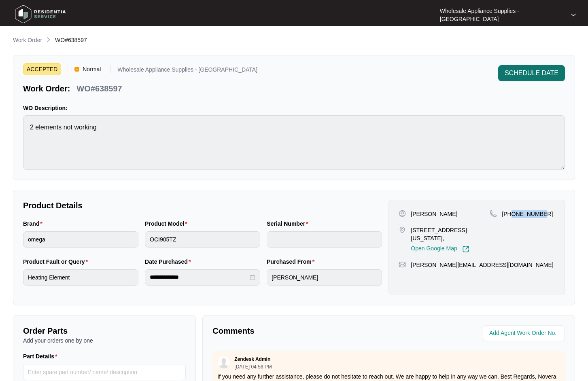 The height and width of the screenshot is (381, 588). Describe the element at coordinates (403, 214) in the screenshot. I see `img: user-pin` at that location.